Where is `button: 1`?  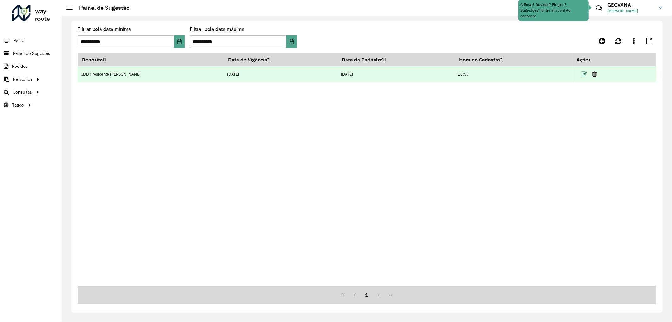 button: 1 is located at coordinates (367, 295).